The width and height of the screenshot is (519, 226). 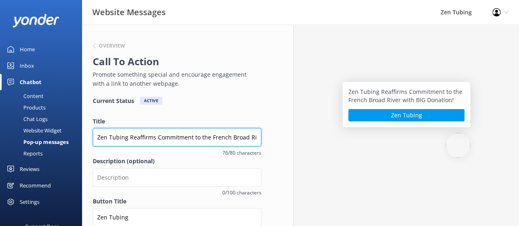 What do you see at coordinates (36, 21) in the screenshot?
I see `img: yonder-white-logo.png` at bounding box center [36, 21].